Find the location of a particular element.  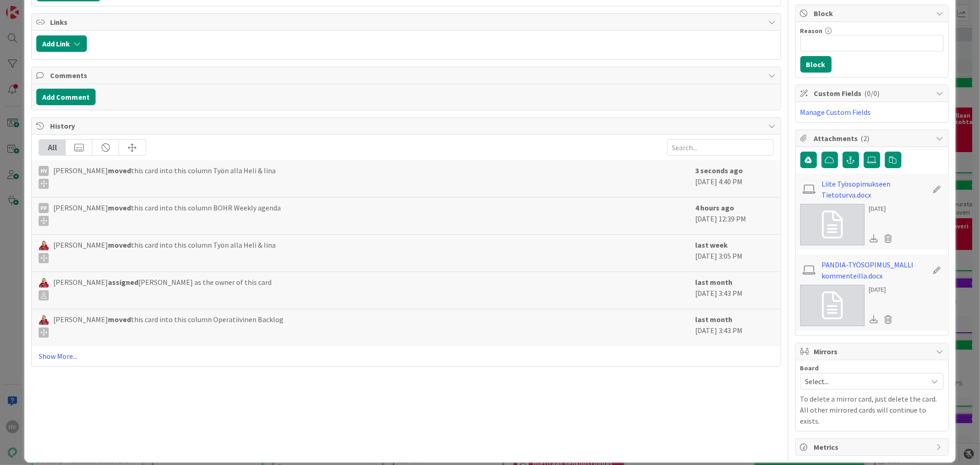

input: Search... is located at coordinates (720, 148).